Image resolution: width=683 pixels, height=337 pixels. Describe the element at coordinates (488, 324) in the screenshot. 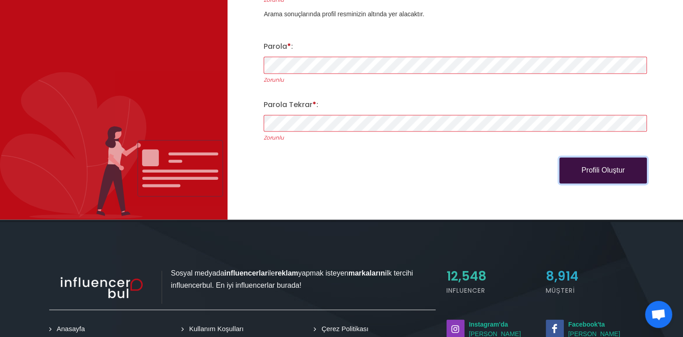

I see `strong: Instagram'da` at that location.